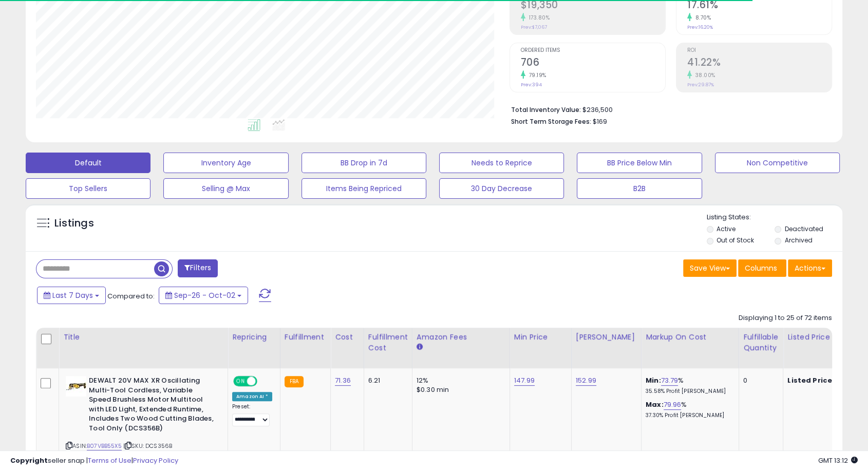 Image resolution: width=868 pixels, height=471 pixels. I want to click on div: Amazon Fees, so click(461, 337).